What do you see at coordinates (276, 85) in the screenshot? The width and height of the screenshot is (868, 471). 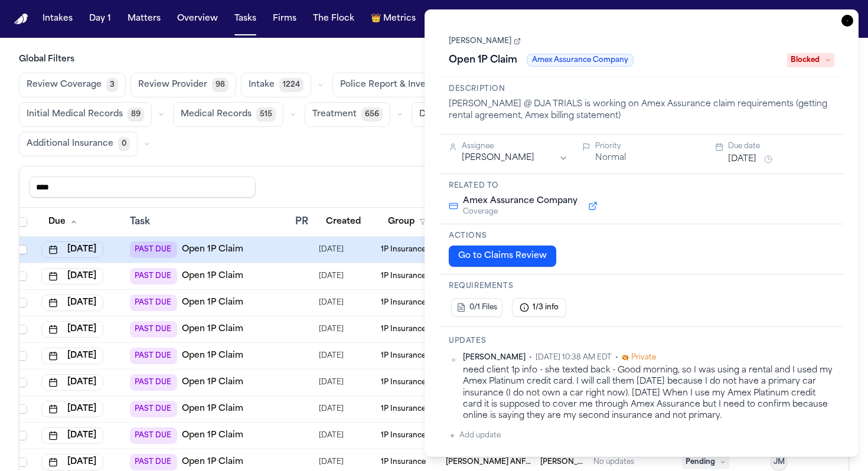 I see `button: Intake1224` at bounding box center [276, 85].